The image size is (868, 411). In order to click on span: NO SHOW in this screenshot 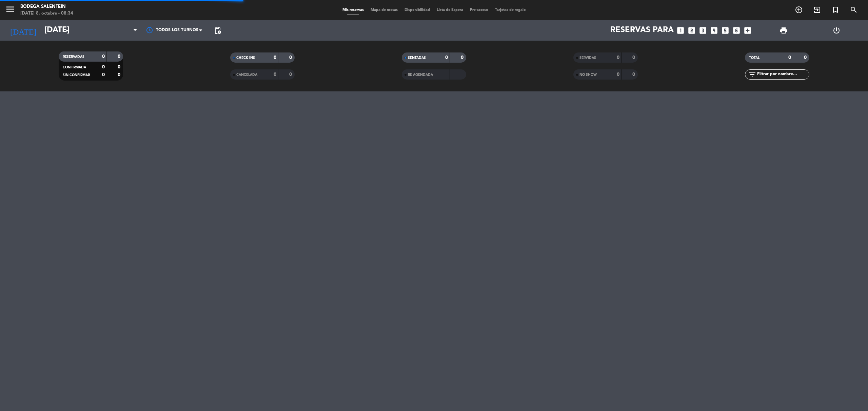, I will do `click(588, 75)`.